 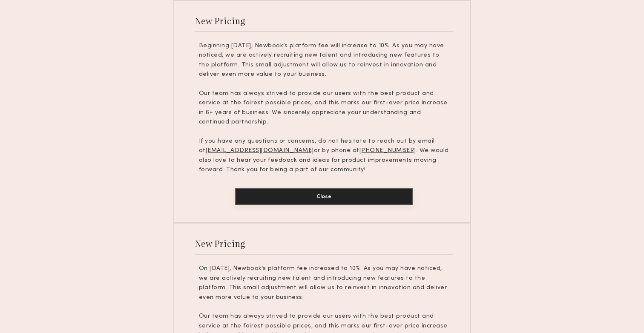 I want to click on p: Our team has always strived to provide our users with the best product and service at the fairest..., so click(x=324, y=108).